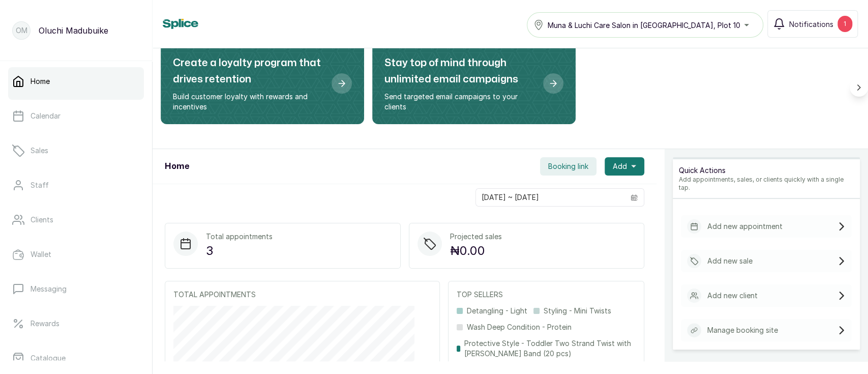  I want to click on a: Calendar, so click(75, 116).